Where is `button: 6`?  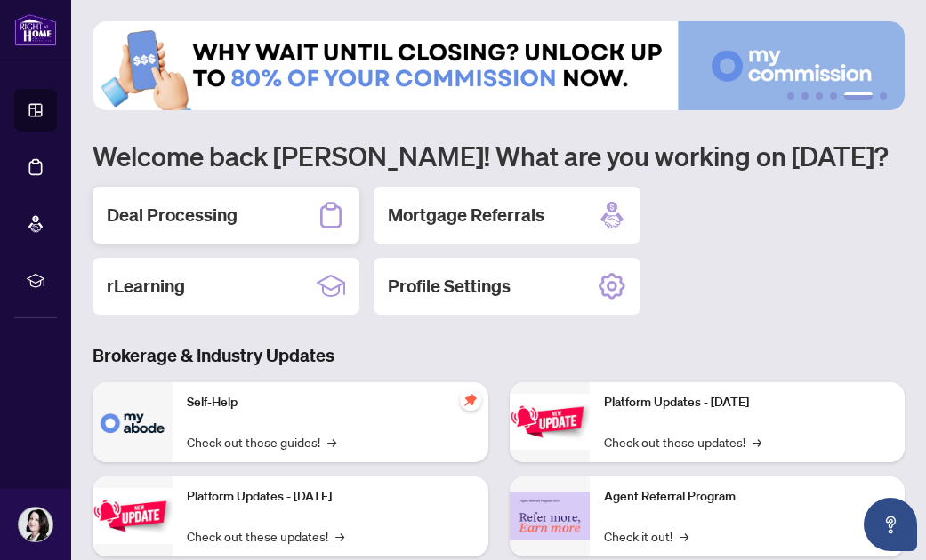
button: 6 is located at coordinates (883, 96).